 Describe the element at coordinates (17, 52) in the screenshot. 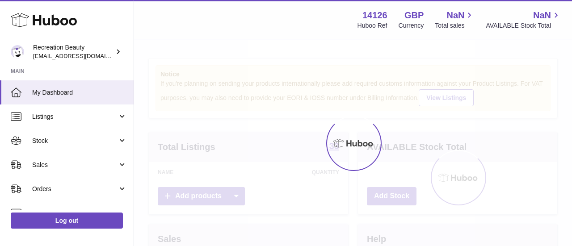

I see `img: internalAdmin-14126@internal.huboo.com` at that location.